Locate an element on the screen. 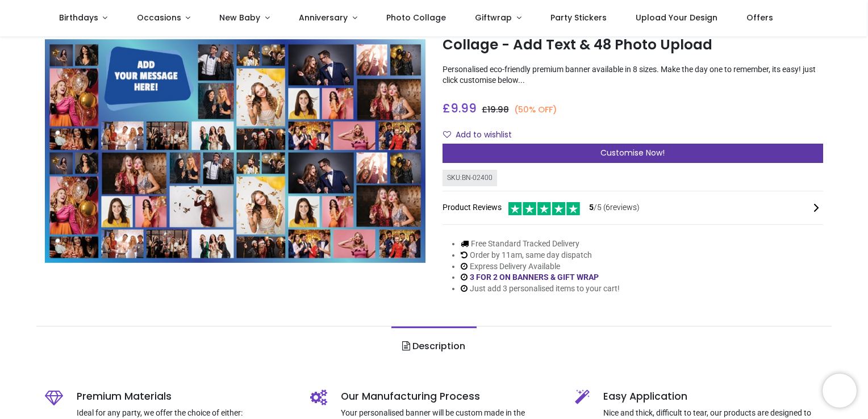 The image size is (868, 419). p: Personalised eco-friendly premium banner available in 8 sizes. Make the day one to remember, its ... is located at coordinates (633, 75).